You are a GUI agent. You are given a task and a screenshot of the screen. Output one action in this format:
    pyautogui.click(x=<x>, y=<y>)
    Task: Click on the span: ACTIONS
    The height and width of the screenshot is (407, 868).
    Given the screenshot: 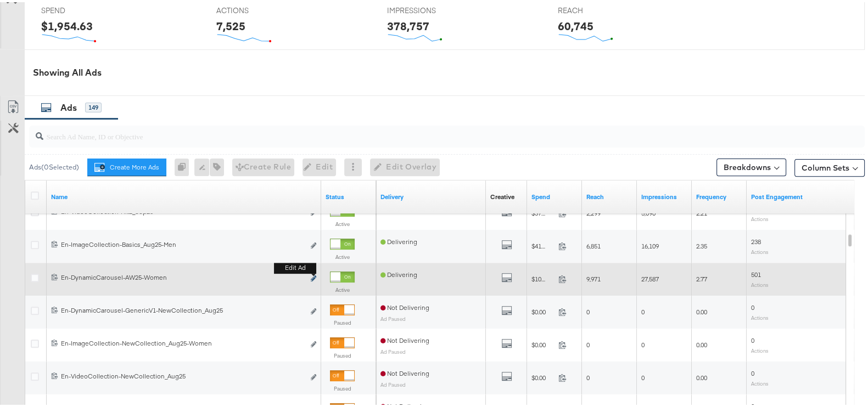 What is the action you would take?
    pyautogui.click(x=257, y=8)
    